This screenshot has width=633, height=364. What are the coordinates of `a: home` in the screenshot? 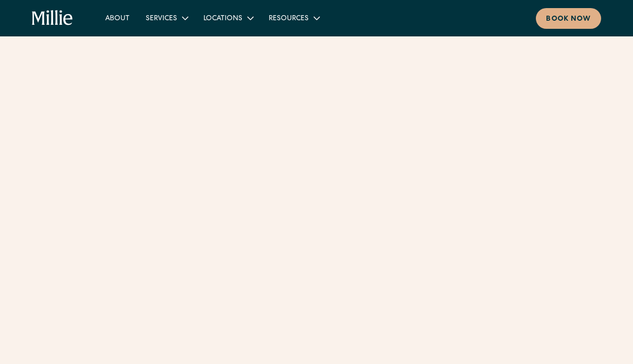 It's located at (52, 18).